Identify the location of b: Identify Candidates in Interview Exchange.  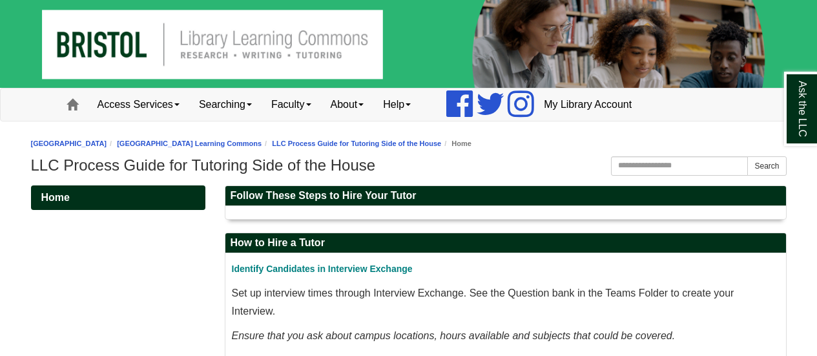
(322, 269).